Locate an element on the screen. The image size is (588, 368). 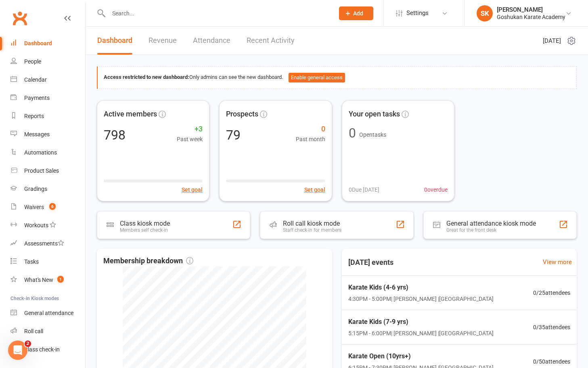
div: Gradings is located at coordinates (35, 188).